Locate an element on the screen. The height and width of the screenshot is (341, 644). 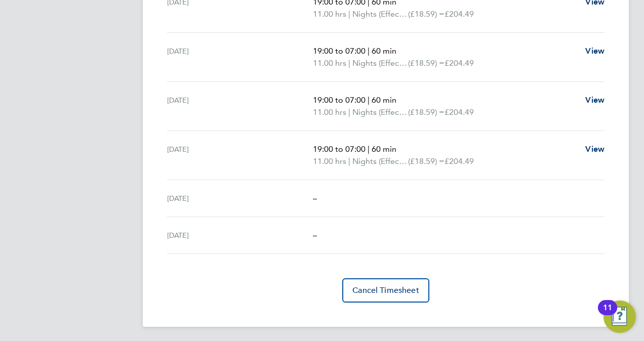
span: Cancel Timesheet is located at coordinates (386, 290).